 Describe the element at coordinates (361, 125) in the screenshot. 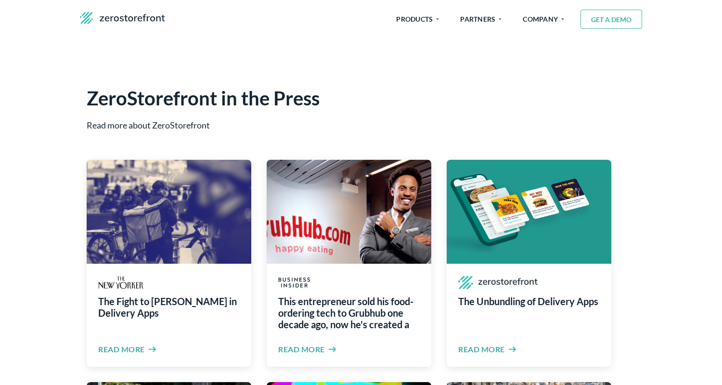

I see `div: Read more about ZeroStorefront` at that location.